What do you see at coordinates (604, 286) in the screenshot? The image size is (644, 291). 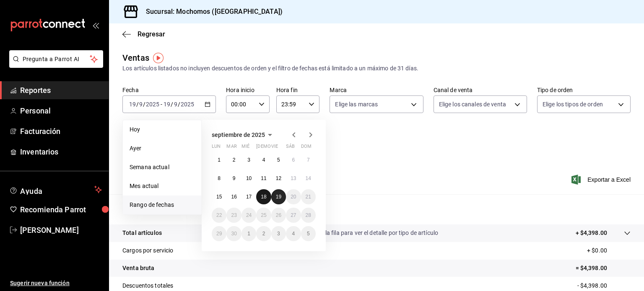 I see `p: - $4,398.00` at bounding box center [604, 286].